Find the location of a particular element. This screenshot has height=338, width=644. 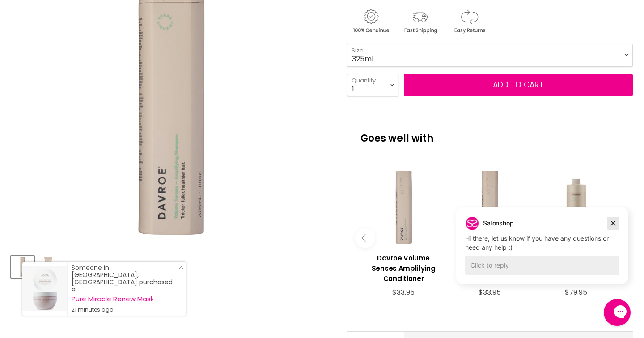

a: Close Notification is located at coordinates (179, 268).